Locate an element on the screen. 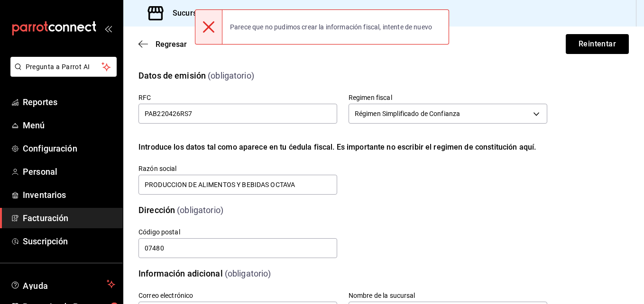 Image resolution: width=644 pixels, height=304 pixels. span: Facturación is located at coordinates (69, 218).